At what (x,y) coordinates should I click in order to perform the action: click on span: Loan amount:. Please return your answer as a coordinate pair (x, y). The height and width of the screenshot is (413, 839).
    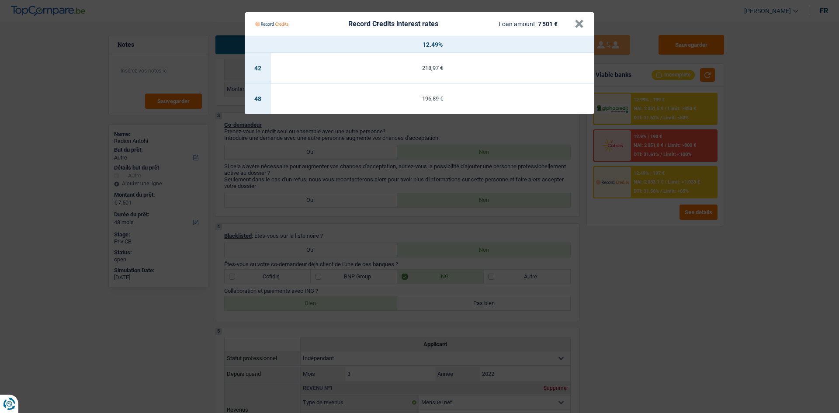
    Looking at the image, I should click on (517, 24).